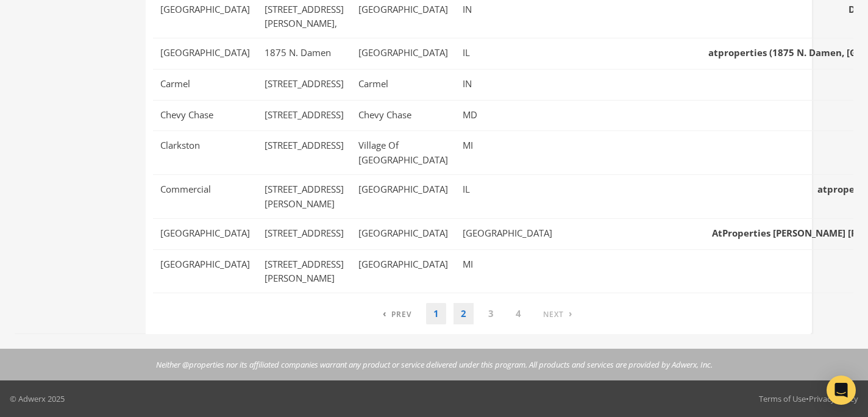  Describe the element at coordinates (463, 313) in the screenshot. I see `a: 2` at that location.